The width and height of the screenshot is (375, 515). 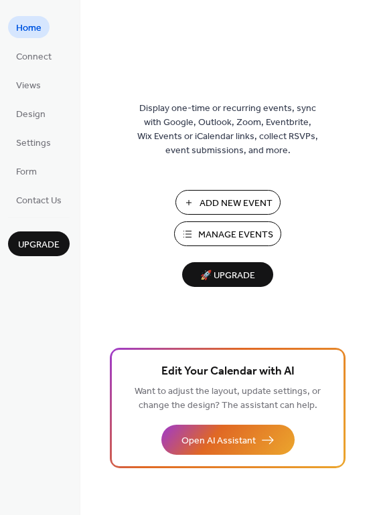 What do you see at coordinates (26, 172) in the screenshot?
I see `span: Form` at bounding box center [26, 172].